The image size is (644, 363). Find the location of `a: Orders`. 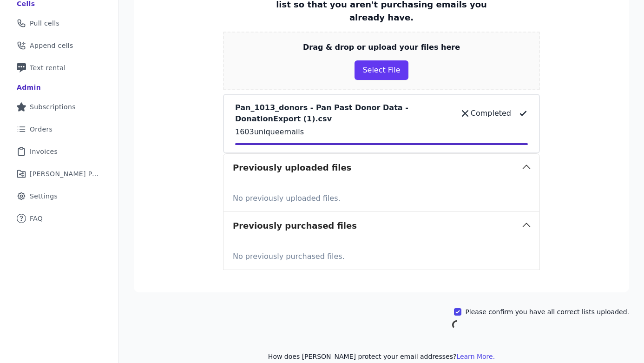

a: Orders is located at coordinates (59, 129).